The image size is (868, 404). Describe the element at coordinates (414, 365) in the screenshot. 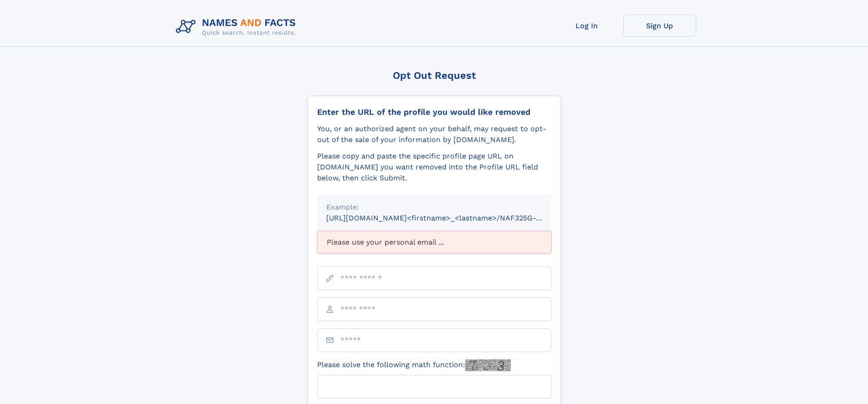

I see `label: Please solve the following math function:` at that location.